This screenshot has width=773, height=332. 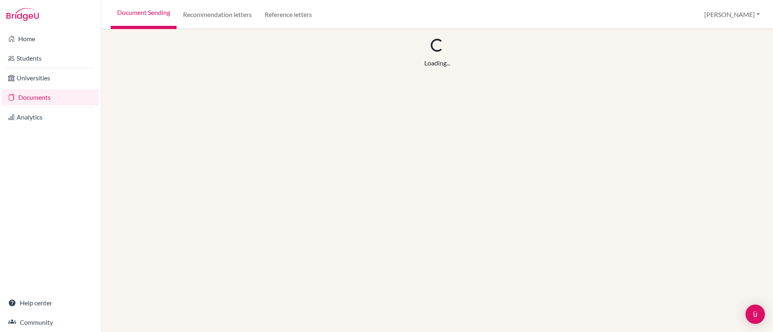 I want to click on img: Bridge-U, so click(x=23, y=15).